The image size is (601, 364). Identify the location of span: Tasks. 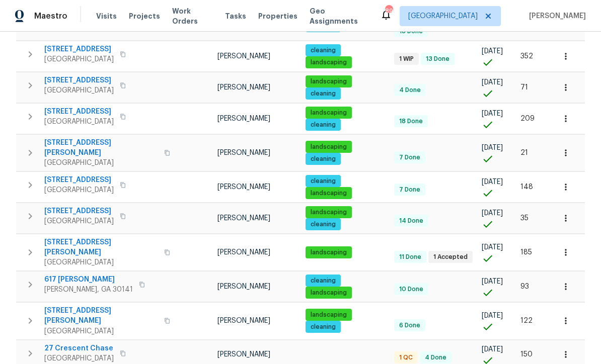
(235, 16).